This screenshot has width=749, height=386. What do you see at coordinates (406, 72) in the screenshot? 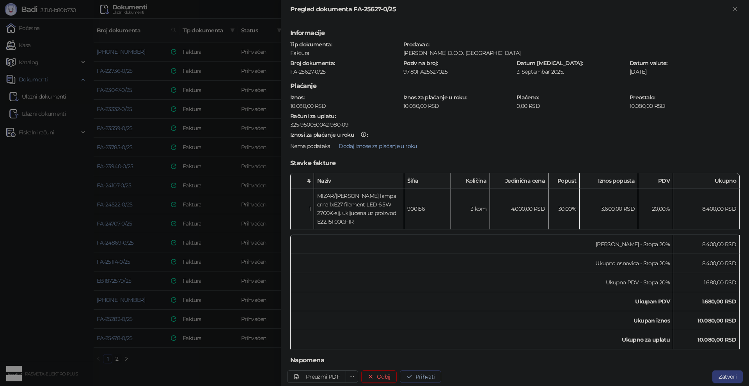
I see `div: 97` at bounding box center [406, 72].